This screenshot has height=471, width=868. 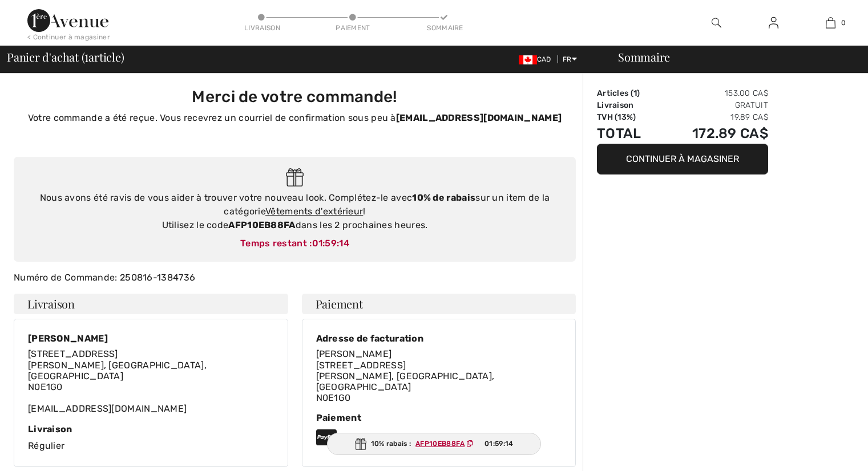 What do you see at coordinates (773, 23) in the screenshot?
I see `a: Se connecter` at bounding box center [773, 23].